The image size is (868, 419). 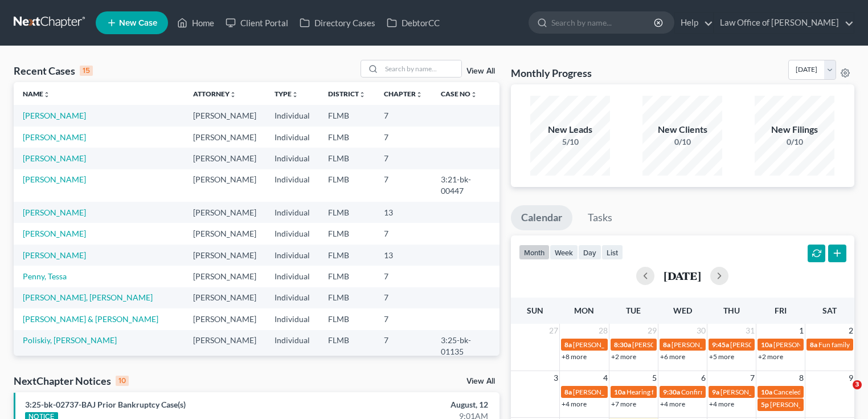 I want to click on span: 8:30a, so click(x=622, y=344).